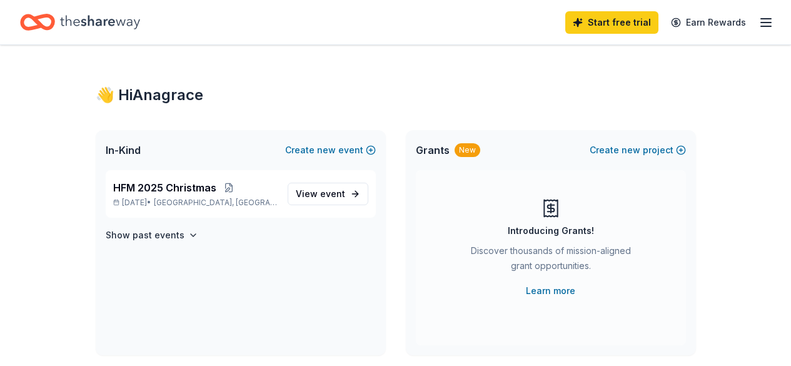  Describe the element at coordinates (152, 235) in the screenshot. I see `button: Show past events` at that location.